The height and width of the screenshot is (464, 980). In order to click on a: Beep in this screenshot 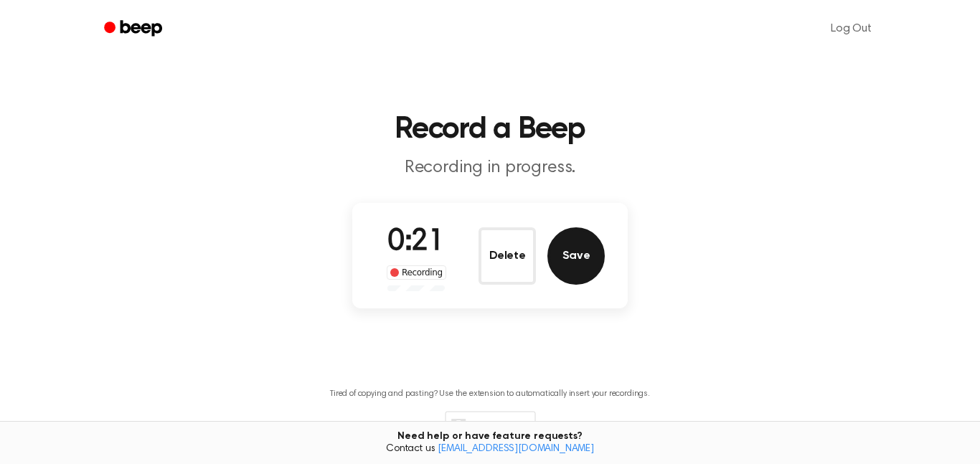, I will do `click(134, 29)`.